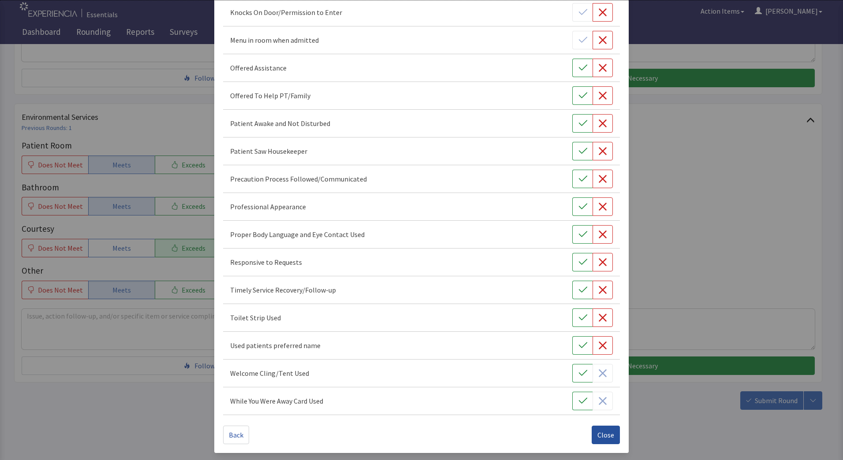 The height and width of the screenshot is (460, 843). I want to click on p: Professional Appearance, so click(268, 207).